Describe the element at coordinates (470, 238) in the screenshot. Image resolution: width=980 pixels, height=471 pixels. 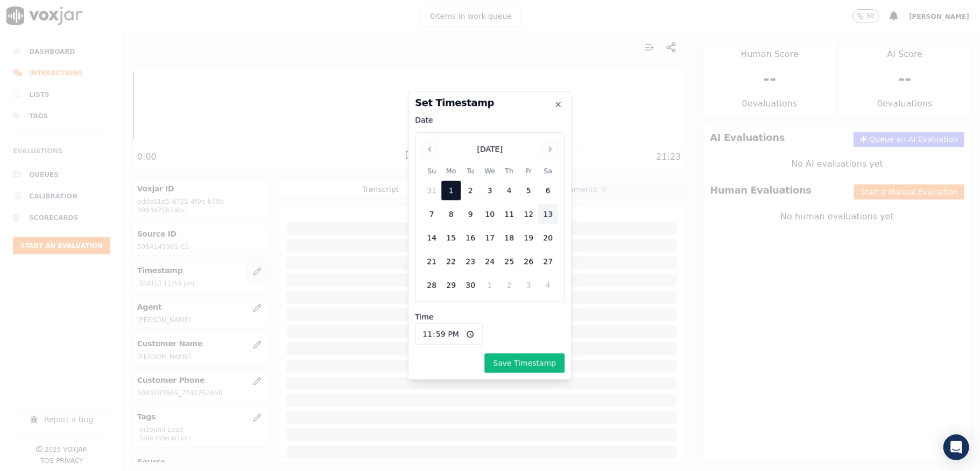
I see `div: Tuesday, September 16, 2025` at that location.